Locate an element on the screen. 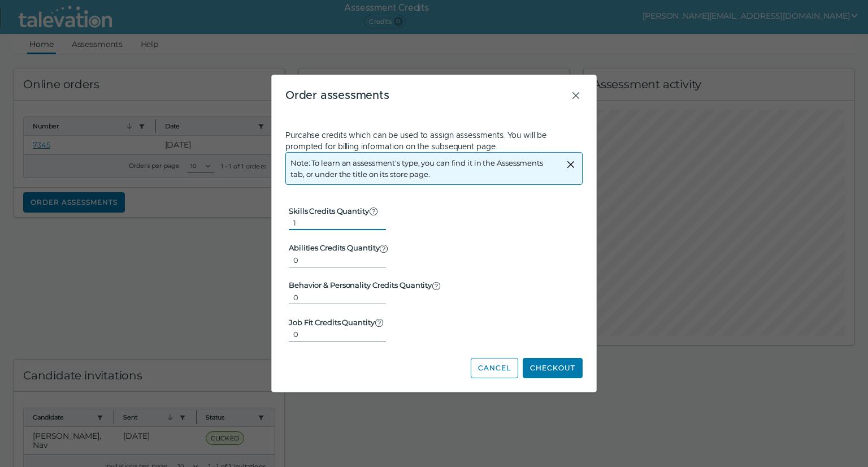 The width and height of the screenshot is (868, 467). label: Abilities Credits Quantity is located at coordinates (339, 248).